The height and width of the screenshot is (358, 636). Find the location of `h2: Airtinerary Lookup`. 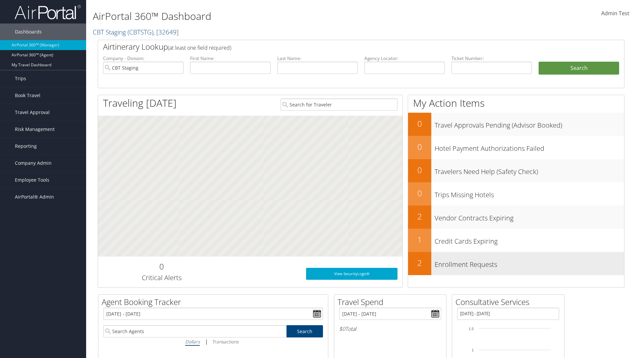

h2: Airtinerary Lookup is located at coordinates (339, 47).